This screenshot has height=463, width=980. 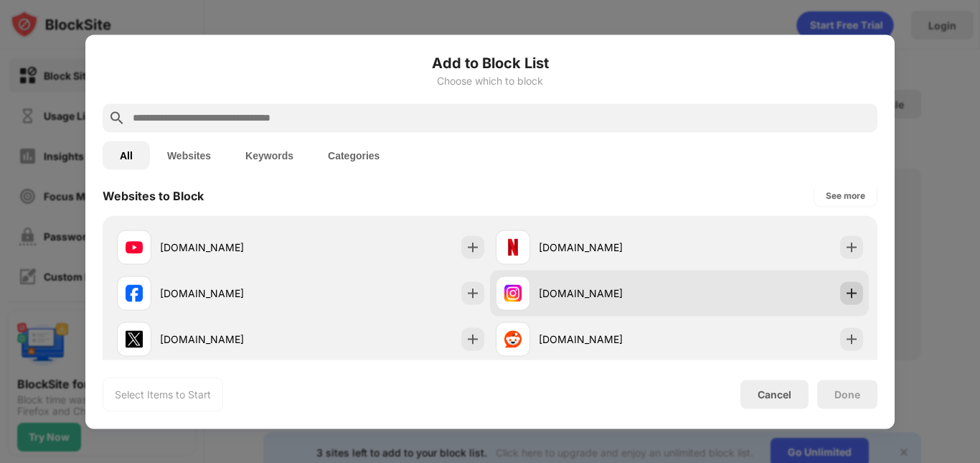 What do you see at coordinates (490, 80) in the screenshot?
I see `div: Choose which to block` at bounding box center [490, 80].